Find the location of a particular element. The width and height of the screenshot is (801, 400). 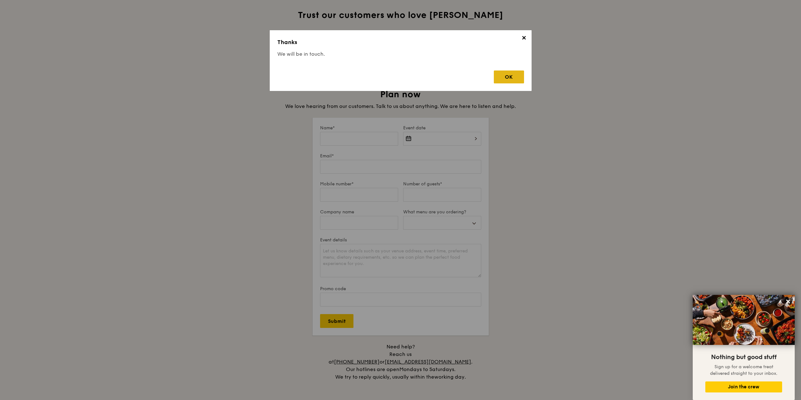

h4: We will be in touch. is located at coordinates (401, 54).